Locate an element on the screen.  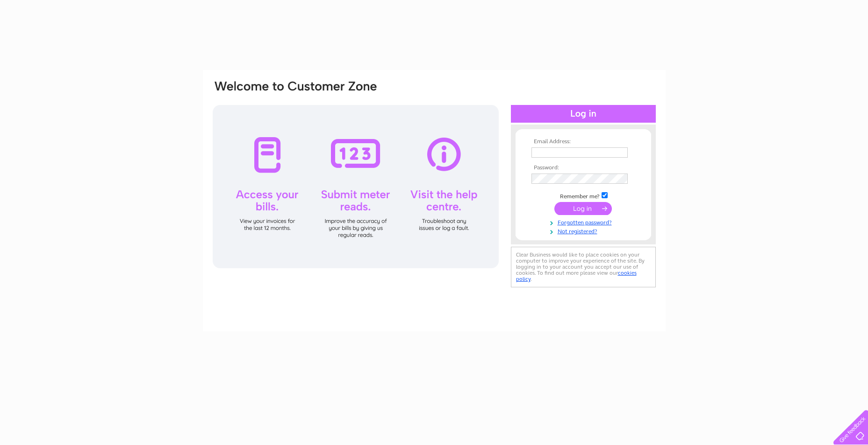
div: Clear Business would like to place cookies on your computer to improve your experience of the sit... is located at coordinates (583, 267).